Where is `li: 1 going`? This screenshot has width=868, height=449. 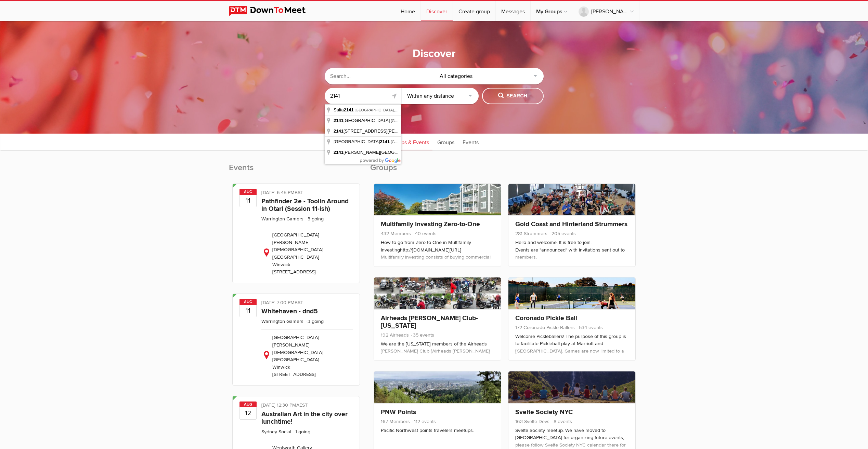
li: 1 going is located at coordinates (301, 432).